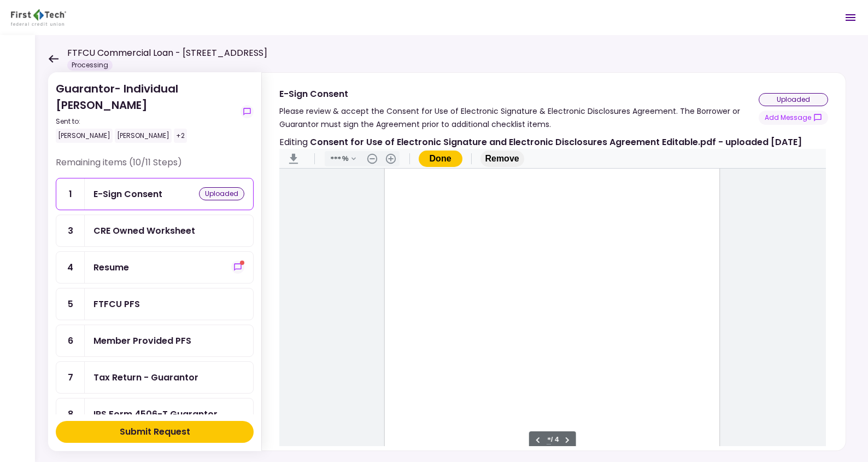  What do you see at coordinates (553, 142) in the screenshot?
I see `div: Editing` at bounding box center [553, 142].